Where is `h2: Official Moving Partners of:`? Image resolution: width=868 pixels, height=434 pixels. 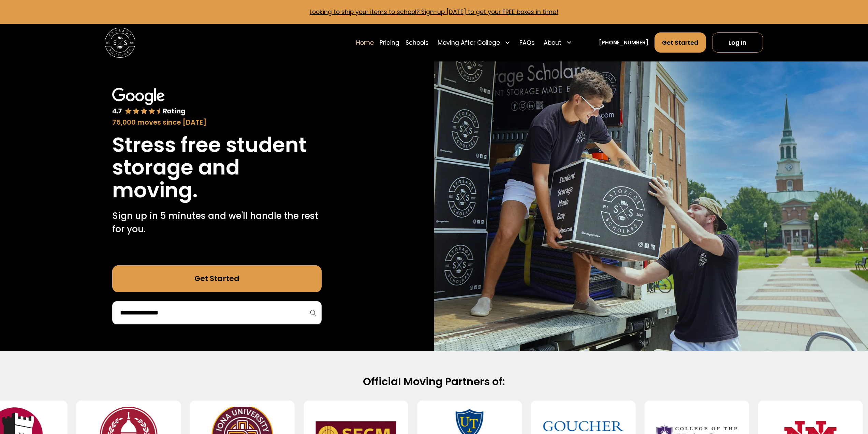 h2: Official Moving Partners of: is located at coordinates (434, 382).